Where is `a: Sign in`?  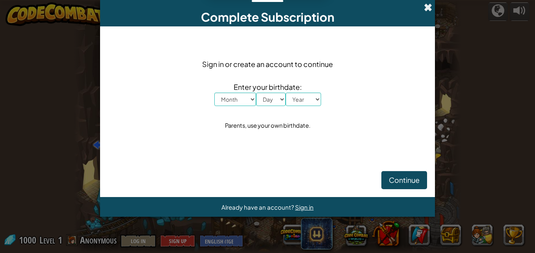 a: Sign in is located at coordinates (304, 207).